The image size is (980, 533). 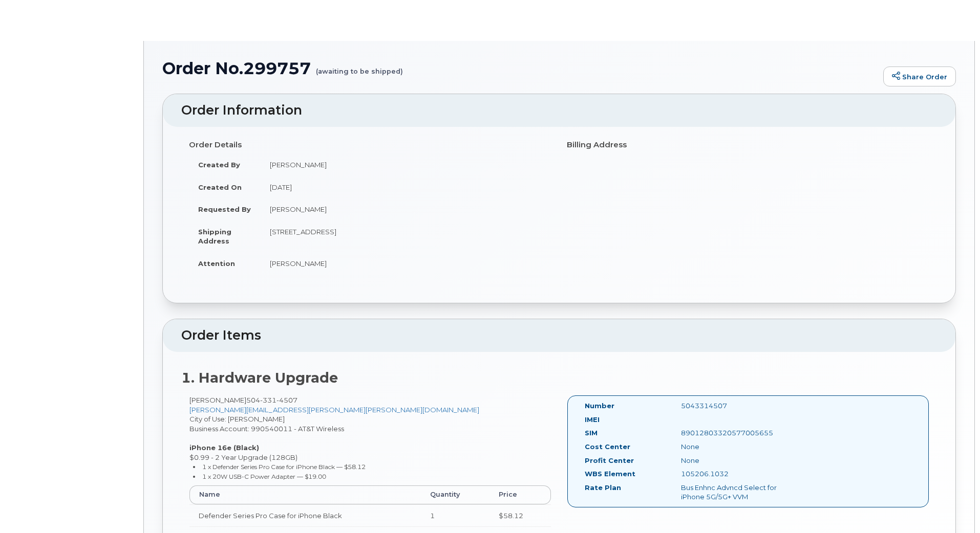 What do you see at coordinates (284, 466) in the screenshot?
I see `small: 1 x Defender Series Pro Case for iPhone Black — $58.12` at bounding box center [284, 466].